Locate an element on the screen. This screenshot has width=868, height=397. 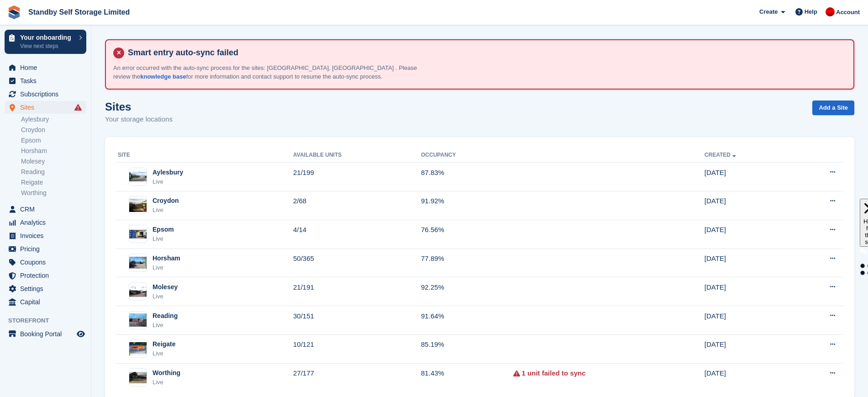
th: Site is located at coordinates (205, 156).